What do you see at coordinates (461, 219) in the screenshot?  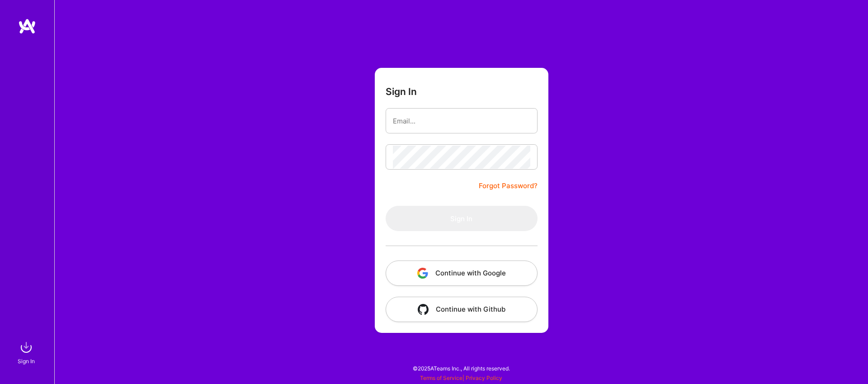 I see `button: Sign In` at bounding box center [461, 219].